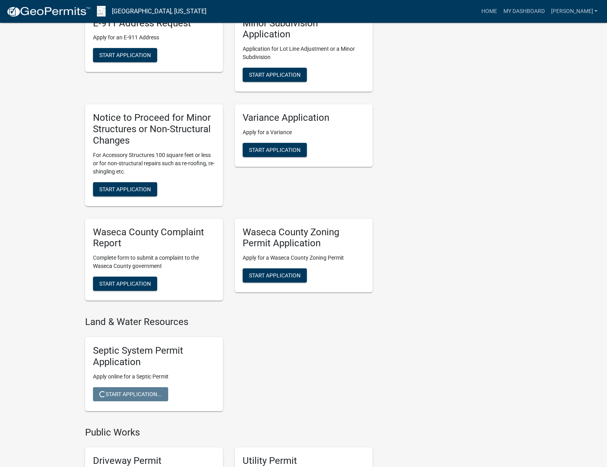 This screenshot has width=607, height=467. Describe the element at coordinates (154, 461) in the screenshot. I see `h5: Driveway Permit` at that location.